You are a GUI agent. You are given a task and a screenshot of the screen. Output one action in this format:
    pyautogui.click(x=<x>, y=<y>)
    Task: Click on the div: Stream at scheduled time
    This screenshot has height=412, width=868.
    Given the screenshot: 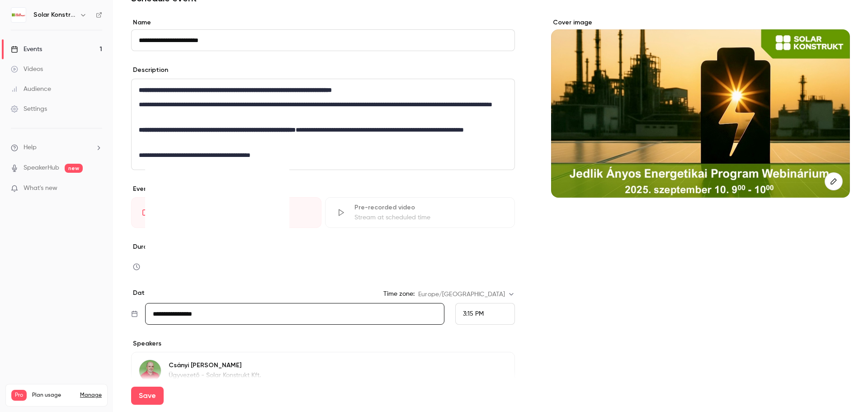 What is the action you would take?
    pyautogui.click(x=429, y=217)
    